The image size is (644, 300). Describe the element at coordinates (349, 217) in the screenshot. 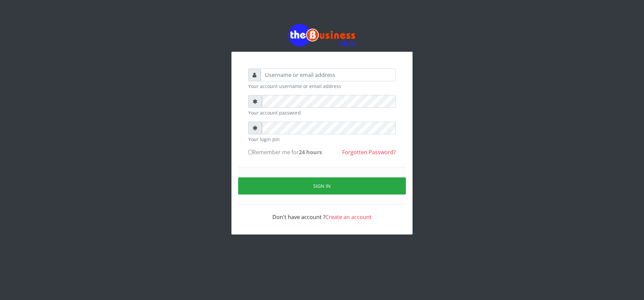

I see `a: Create an account` at that location.